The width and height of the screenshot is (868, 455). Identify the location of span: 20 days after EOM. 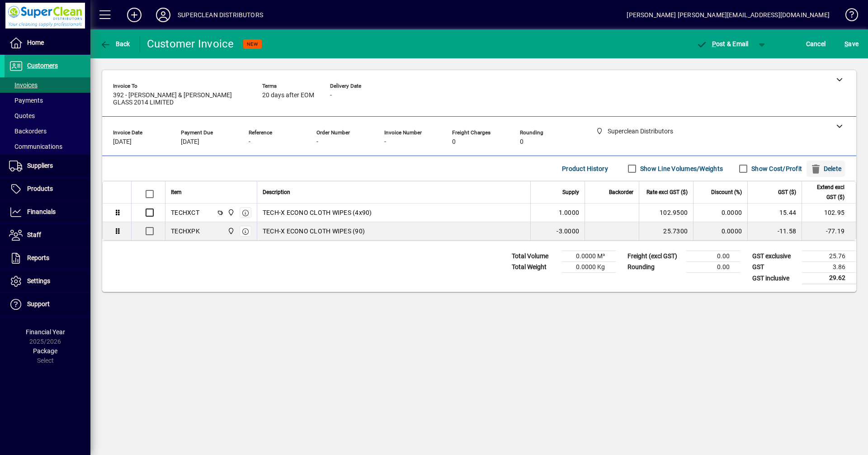
(288, 96).